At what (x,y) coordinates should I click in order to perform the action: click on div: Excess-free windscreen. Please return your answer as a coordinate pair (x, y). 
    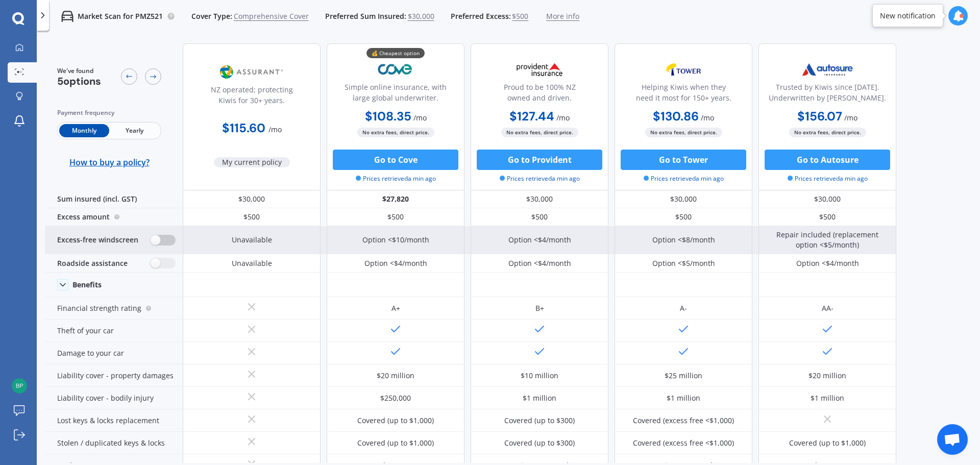
    Looking at the image, I should click on (114, 240).